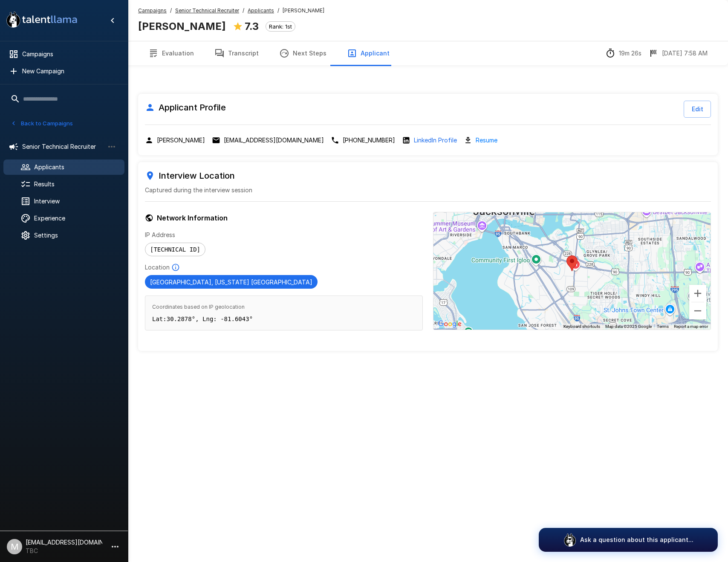 This screenshot has width=728, height=562. Describe the element at coordinates (450, 324) in the screenshot. I see `img: Google` at that location.